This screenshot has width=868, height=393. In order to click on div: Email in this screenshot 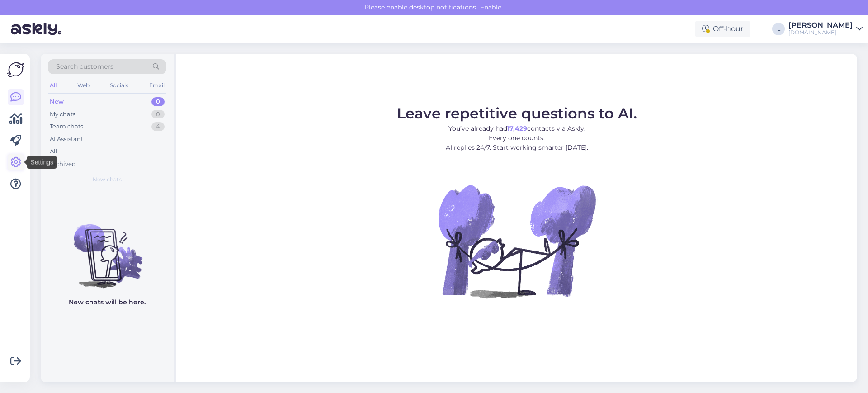, I will do `click(157, 86)`.